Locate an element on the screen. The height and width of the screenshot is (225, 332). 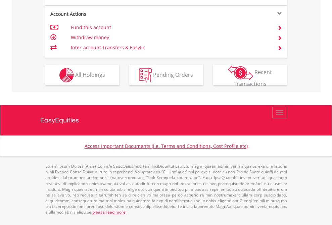
a: please read more: is located at coordinates (110, 212).